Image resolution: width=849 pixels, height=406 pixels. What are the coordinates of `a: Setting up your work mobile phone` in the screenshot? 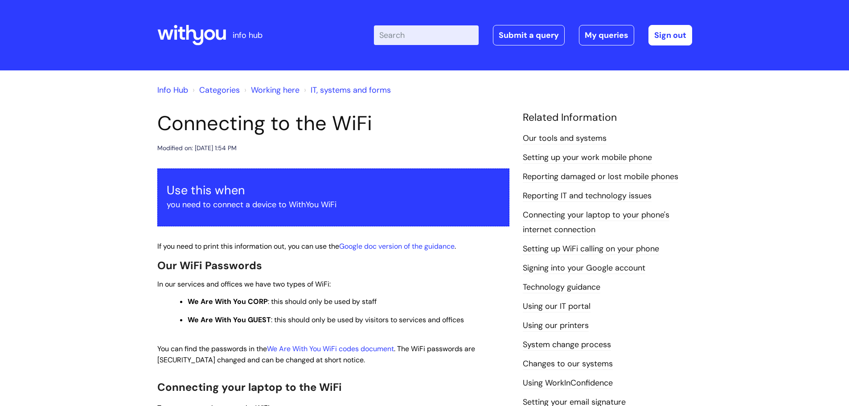 It's located at (588, 158).